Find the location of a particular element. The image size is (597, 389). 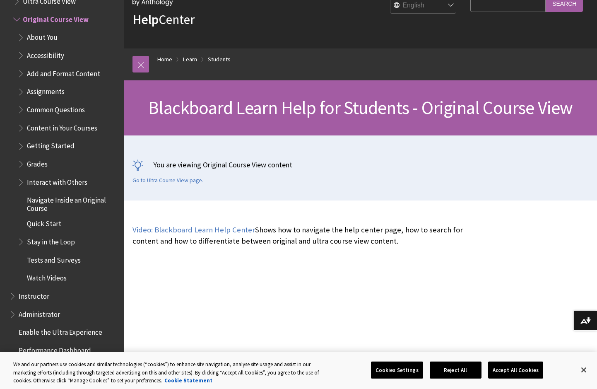

span: Common Questions is located at coordinates (56, 108).